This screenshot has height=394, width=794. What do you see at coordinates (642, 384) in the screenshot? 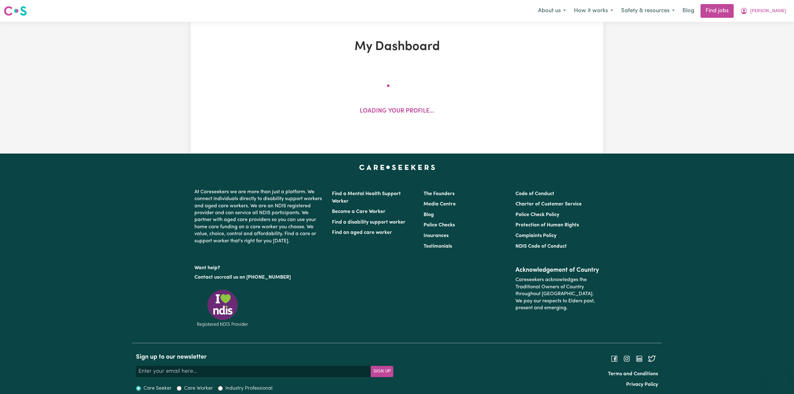
I see `a: Privacy Policy` at bounding box center [642, 384].